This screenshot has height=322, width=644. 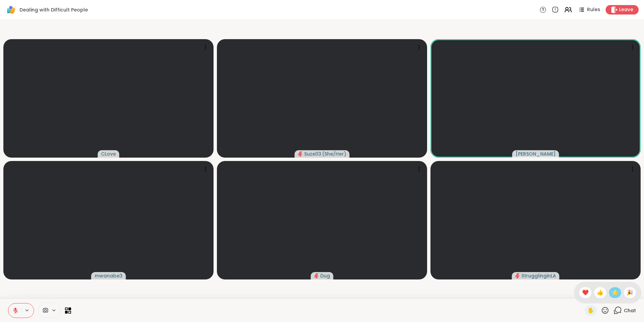 What do you see at coordinates (109, 276) in the screenshot?
I see `span: mwanabe3` at bounding box center [109, 276].